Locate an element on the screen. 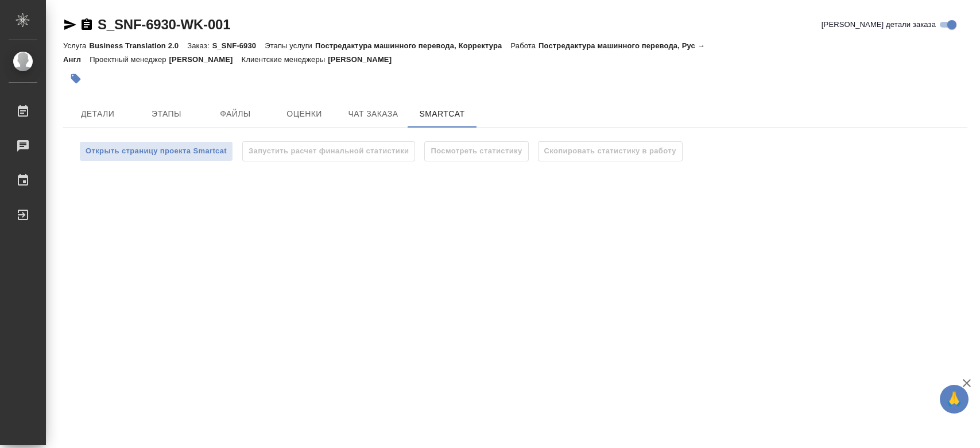 Image resolution: width=980 pixels, height=448 pixels. p: Услуга is located at coordinates (76, 45).